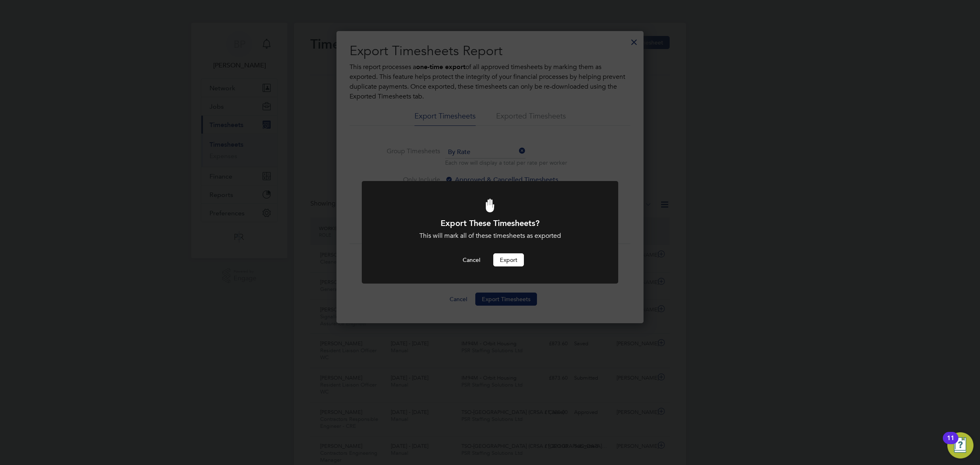  Describe the element at coordinates (471, 260) in the screenshot. I see `button: Cancel` at that location.